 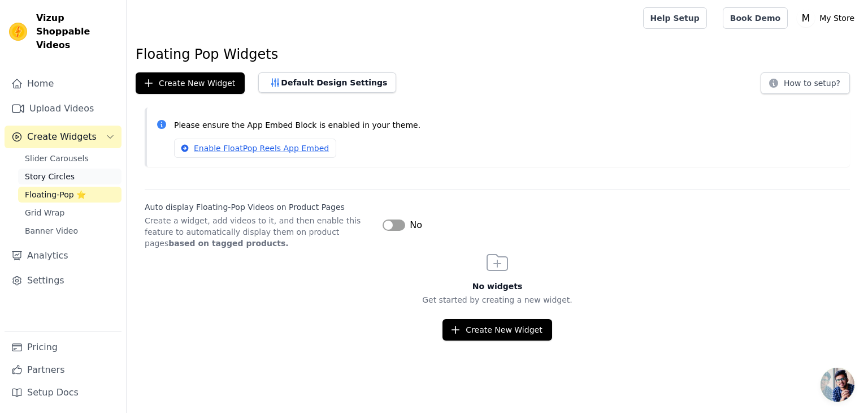 I want to click on p: Get started by creating a new widget., so click(x=498, y=299).